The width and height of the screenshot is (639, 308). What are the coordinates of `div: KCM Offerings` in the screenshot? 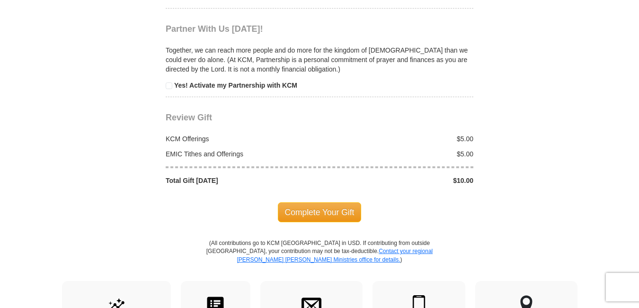 It's located at (241, 139).